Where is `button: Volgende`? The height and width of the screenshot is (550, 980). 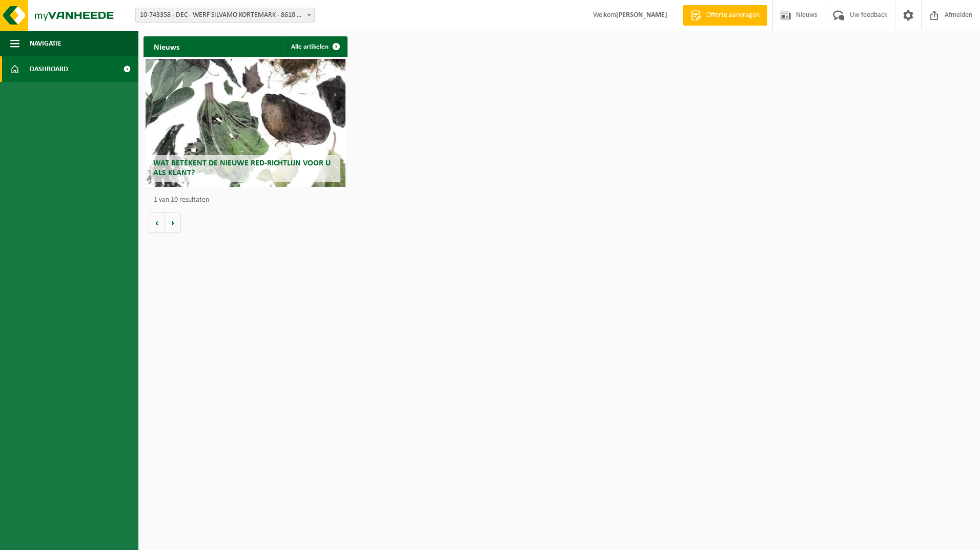
button: Volgende is located at coordinates (173, 223).